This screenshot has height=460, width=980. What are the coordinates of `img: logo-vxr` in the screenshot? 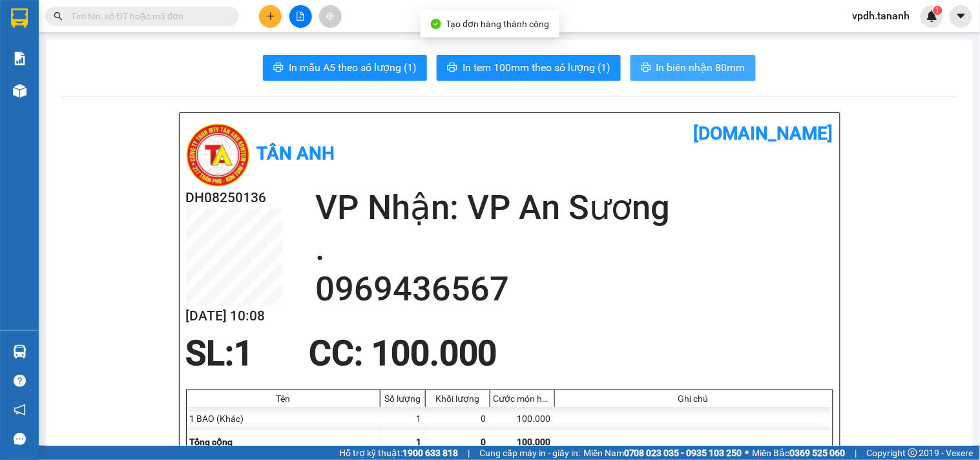 It's located at (20, 18).